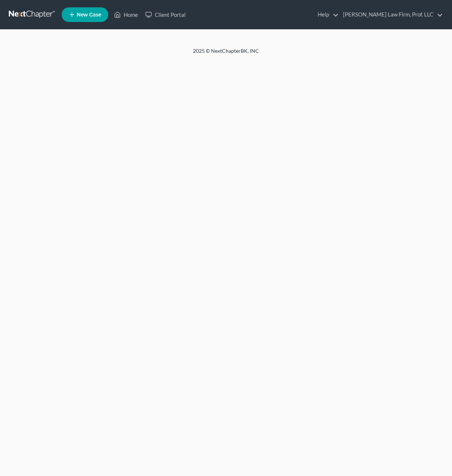  Describe the element at coordinates (85, 14) in the screenshot. I see `new-legal-case-button: New Case` at that location.